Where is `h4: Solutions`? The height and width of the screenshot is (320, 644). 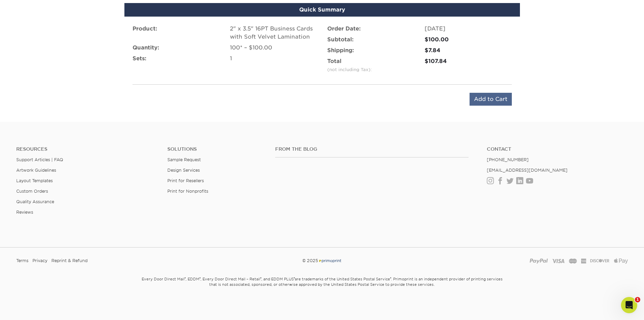 h4: Solutions is located at coordinates (216, 149).